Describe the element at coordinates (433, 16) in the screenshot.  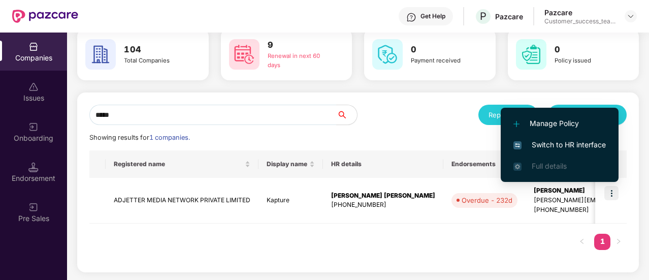
I see `div: Get Help` at that location.